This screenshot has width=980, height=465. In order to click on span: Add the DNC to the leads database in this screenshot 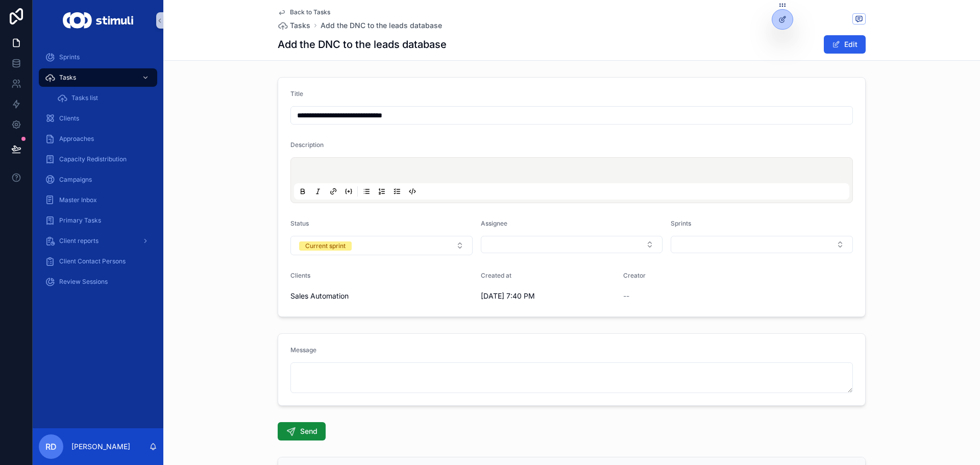, I will do `click(381, 26)`.